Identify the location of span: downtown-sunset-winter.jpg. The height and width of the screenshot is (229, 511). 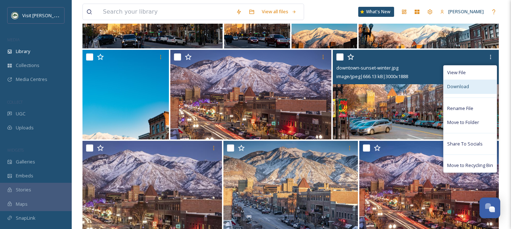
(367, 68).